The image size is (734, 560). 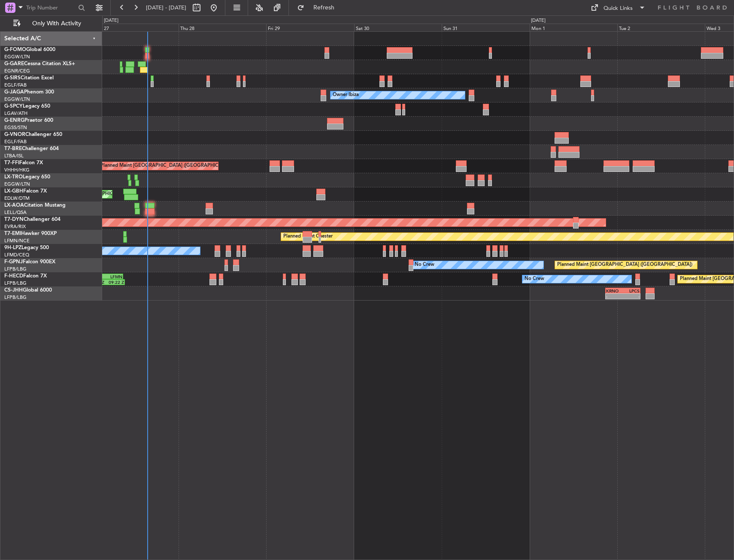 What do you see at coordinates (310, 28) in the screenshot?
I see `div: Fri 29` at bounding box center [310, 28].